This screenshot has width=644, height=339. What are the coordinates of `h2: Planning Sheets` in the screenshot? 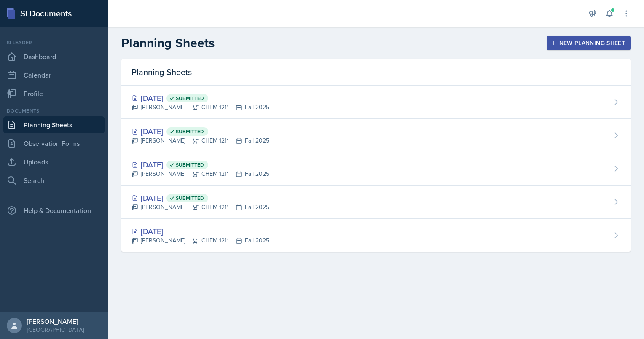 It's located at (167, 43).